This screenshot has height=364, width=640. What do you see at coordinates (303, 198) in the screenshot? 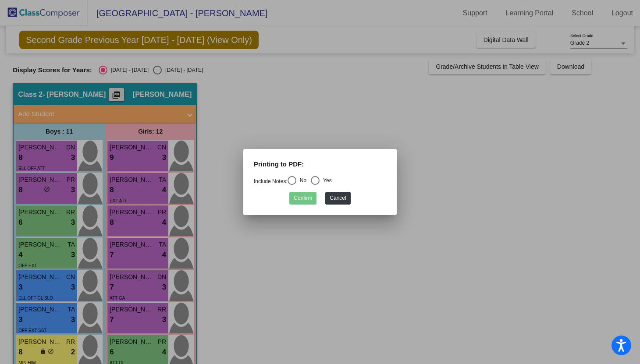
I see `button: Confirm` at bounding box center [303, 198].